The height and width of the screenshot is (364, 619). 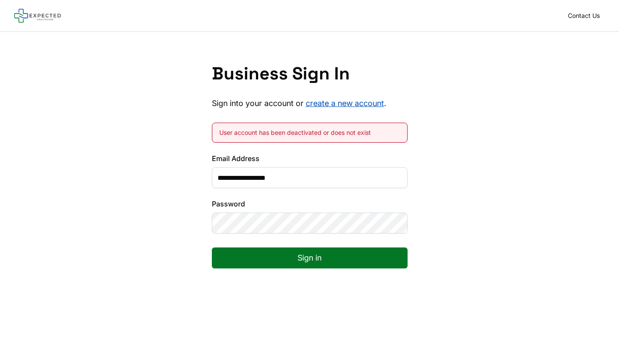 What do you see at coordinates (310, 158) in the screenshot?
I see `label: Email Address` at bounding box center [310, 158].